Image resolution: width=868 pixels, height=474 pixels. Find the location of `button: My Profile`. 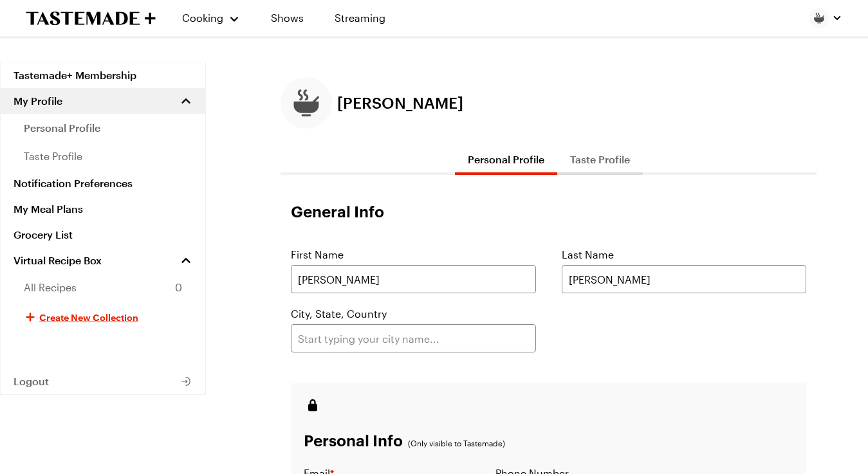

button: My Profile is located at coordinates (103, 101).